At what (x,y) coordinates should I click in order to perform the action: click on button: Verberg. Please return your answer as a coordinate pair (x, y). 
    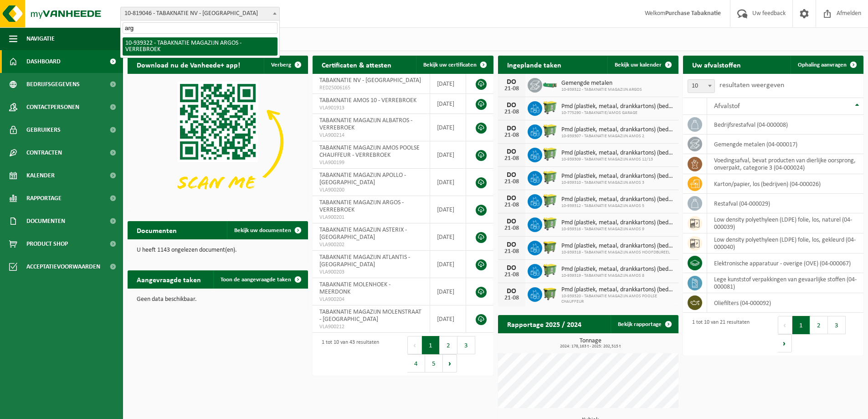
    Looking at the image, I should click on (285, 65).